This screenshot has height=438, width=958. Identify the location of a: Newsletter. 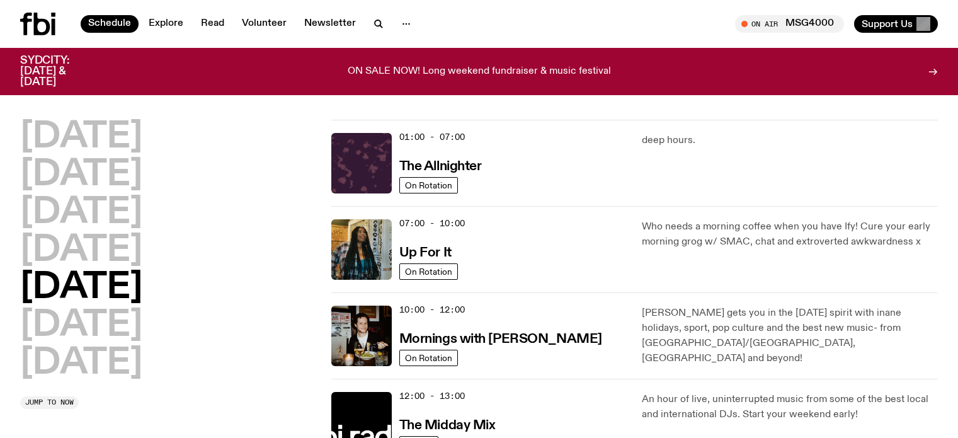
(330, 24).